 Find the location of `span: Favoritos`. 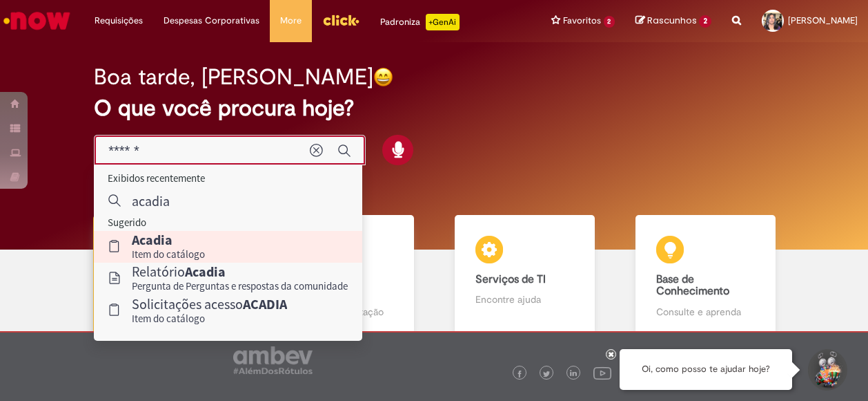

span: Favoritos is located at coordinates (581, 21).